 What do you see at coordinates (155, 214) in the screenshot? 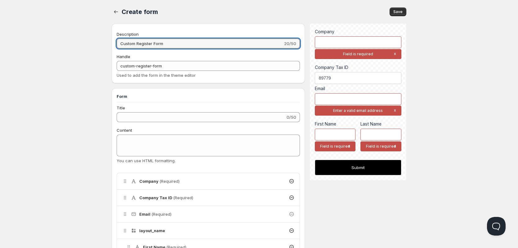
I see `h4: Email` at bounding box center [155, 214].